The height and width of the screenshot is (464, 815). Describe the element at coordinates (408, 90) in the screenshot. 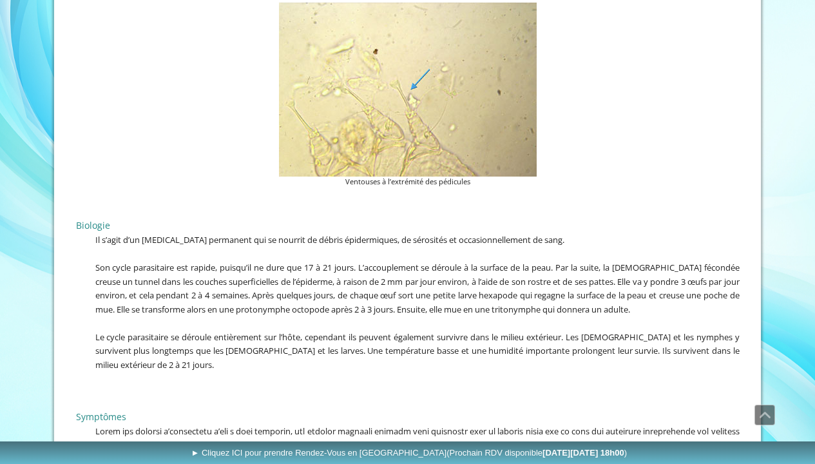

I see `img: Ventouses à l’extrémité des pédicules` at that location.